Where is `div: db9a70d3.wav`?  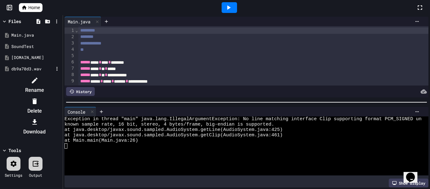
div: db9a70d3.wav is located at coordinates (32, 69).